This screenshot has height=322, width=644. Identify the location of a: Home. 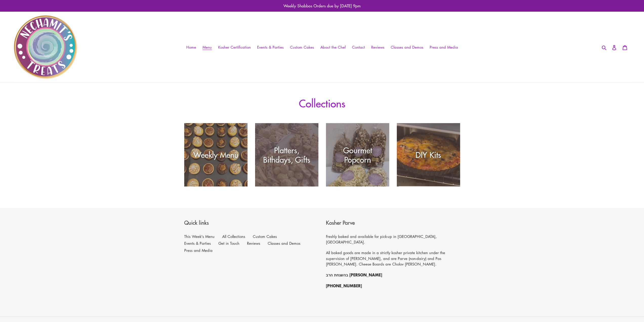
(191, 47).